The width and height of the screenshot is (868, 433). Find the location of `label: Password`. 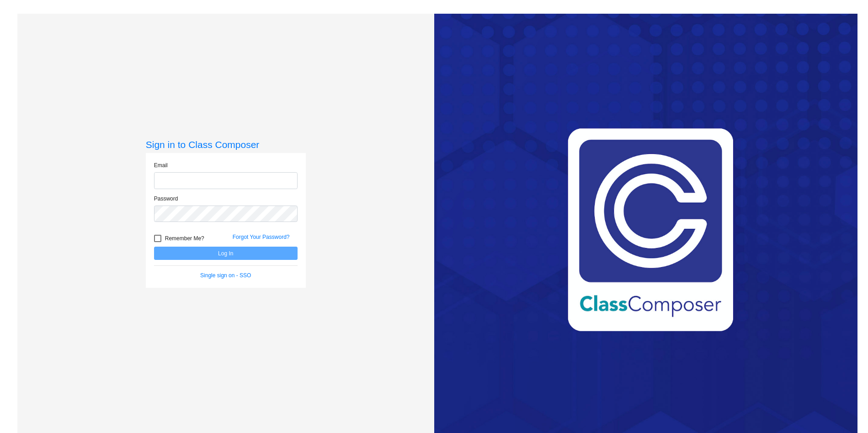

label: Password is located at coordinates (166, 199).